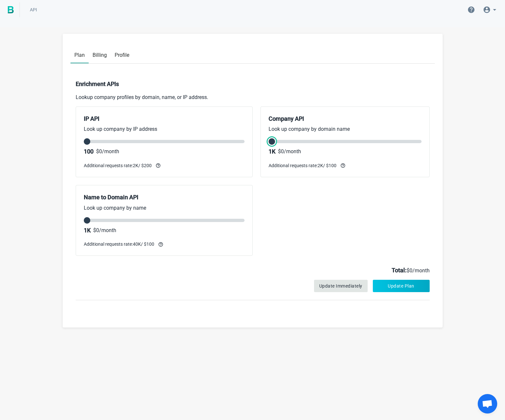 This screenshot has width=505, height=420. I want to click on p: Additional requests rate: 2K / $ 100, so click(307, 165).